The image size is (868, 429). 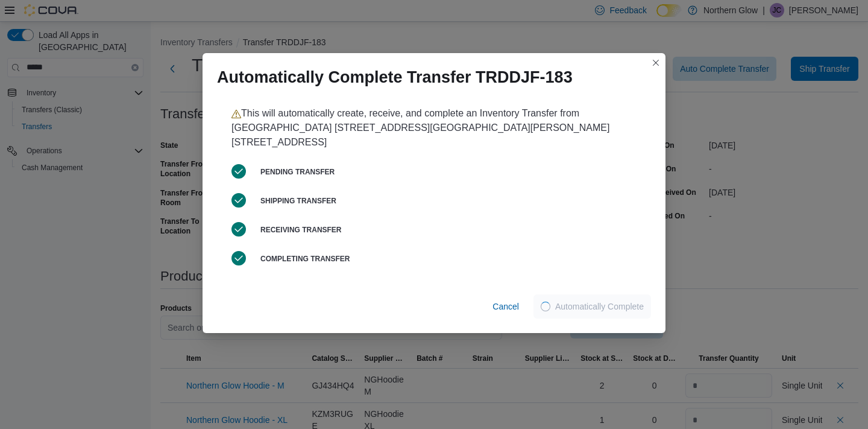 I want to click on button: Closes this modal window, so click(x=656, y=63).